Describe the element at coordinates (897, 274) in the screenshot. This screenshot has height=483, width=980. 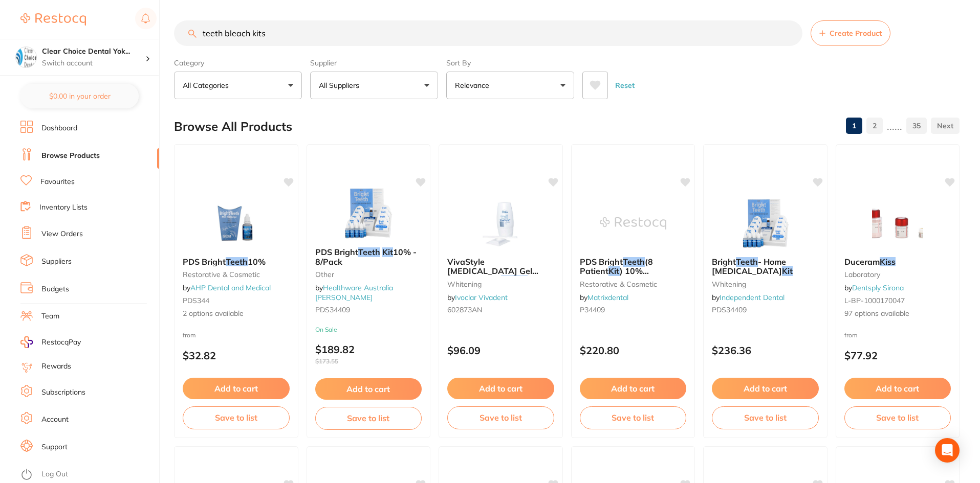
I see `small: laboratory` at that location.